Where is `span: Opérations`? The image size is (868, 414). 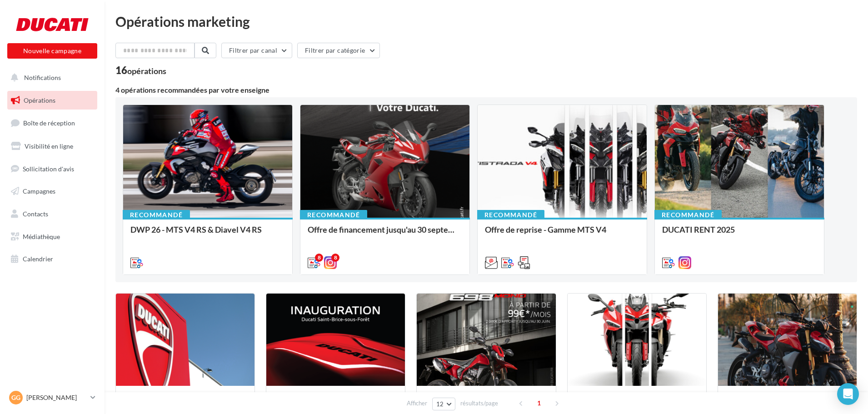
span: Opérations is located at coordinates (39, 100).